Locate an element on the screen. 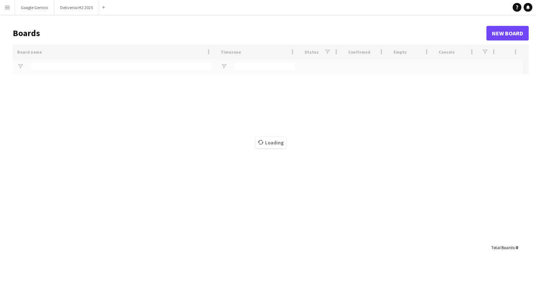 Image resolution: width=536 pixels, height=306 pixels. span: Total Boards is located at coordinates (503, 247).